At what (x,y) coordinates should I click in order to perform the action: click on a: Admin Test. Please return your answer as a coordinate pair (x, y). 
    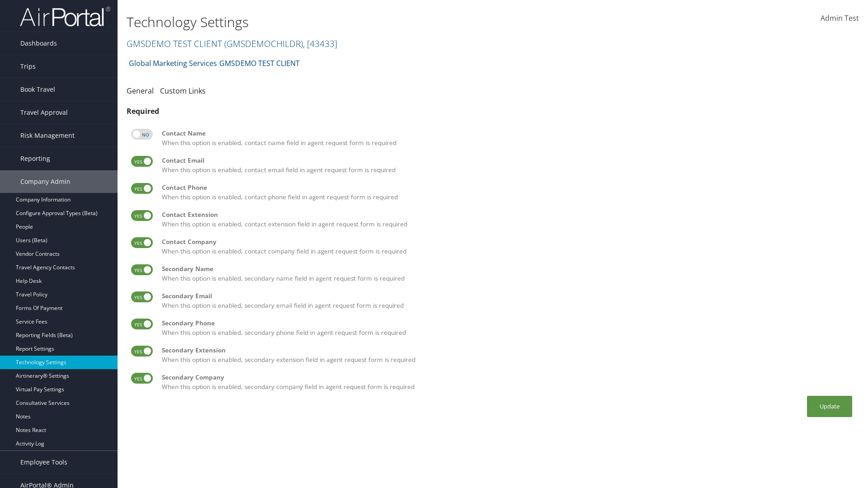
    Looking at the image, I should click on (840, 19).